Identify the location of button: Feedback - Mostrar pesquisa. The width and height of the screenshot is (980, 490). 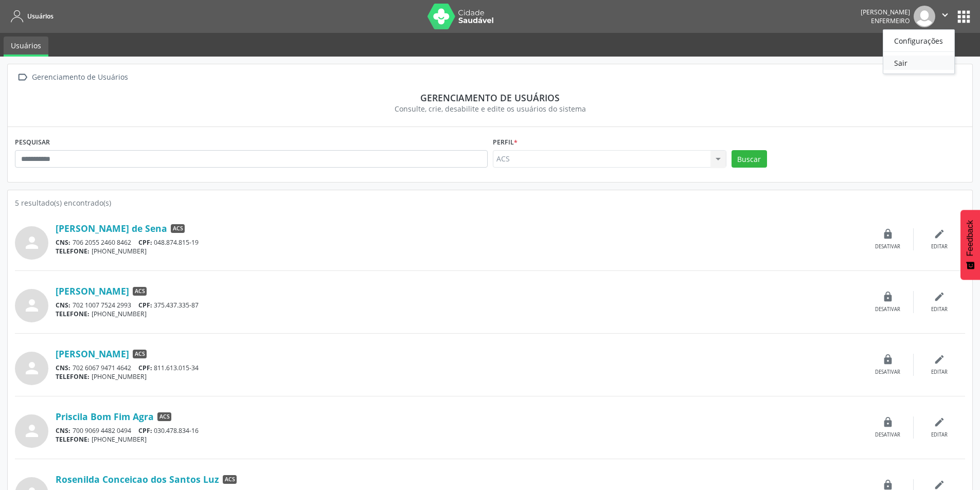
(970, 245).